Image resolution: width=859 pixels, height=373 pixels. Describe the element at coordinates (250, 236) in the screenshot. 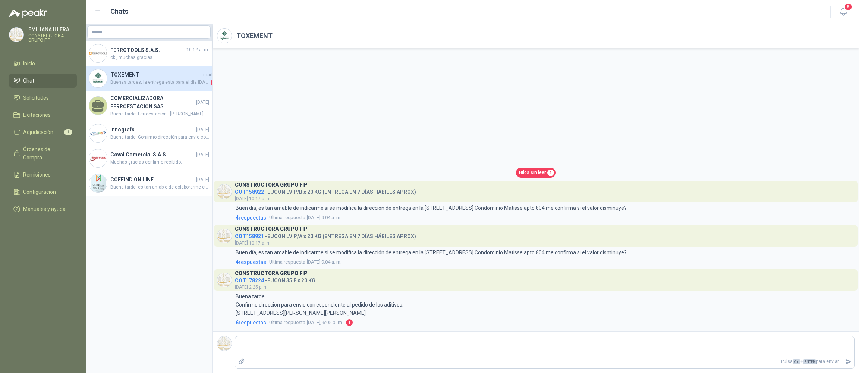

I see `span: COT158921` at that location.